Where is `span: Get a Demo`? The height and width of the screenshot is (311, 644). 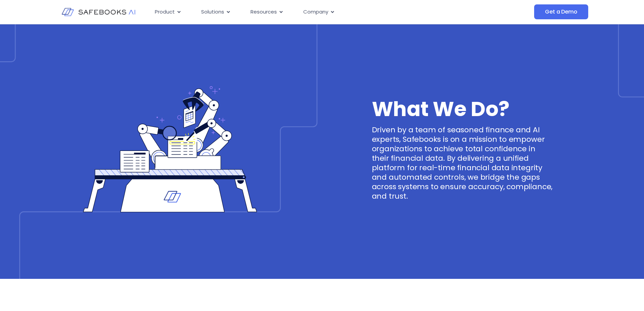 span: Get a Demo is located at coordinates (561, 12).